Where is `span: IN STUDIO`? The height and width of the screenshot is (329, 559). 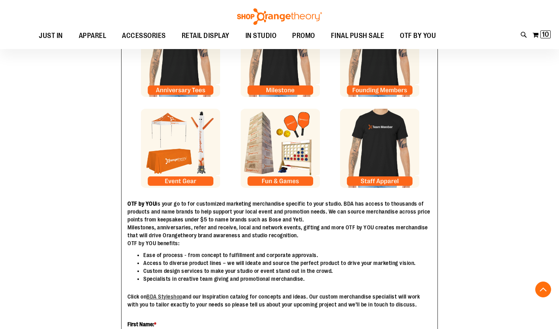
span: IN STUDIO is located at coordinates (261, 36).